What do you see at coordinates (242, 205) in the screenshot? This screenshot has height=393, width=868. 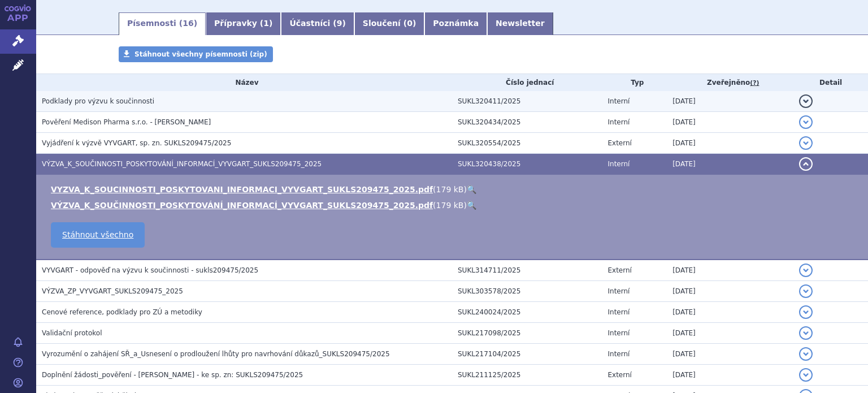 I see `a: VÝZVA_K_SOUČINNOSTI_POSKYTOVÁNÍ_INFORMACÍ_VYVGART_SUKLS209475_2025.pdf` at bounding box center [242, 205].